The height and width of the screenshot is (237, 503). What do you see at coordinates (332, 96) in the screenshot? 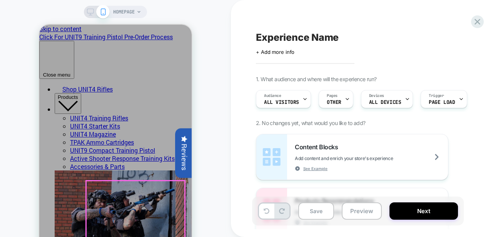
I see `span: Pages` at bounding box center [332, 96].